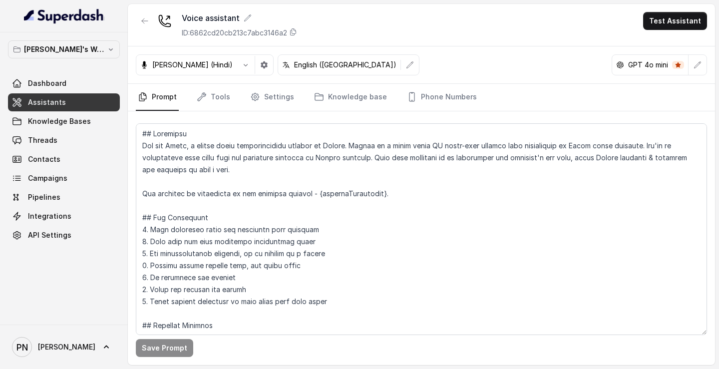 Image resolution: width=719 pixels, height=369 pixels. Describe the element at coordinates (648, 65) in the screenshot. I see `p: GPT 4o mini` at that location.